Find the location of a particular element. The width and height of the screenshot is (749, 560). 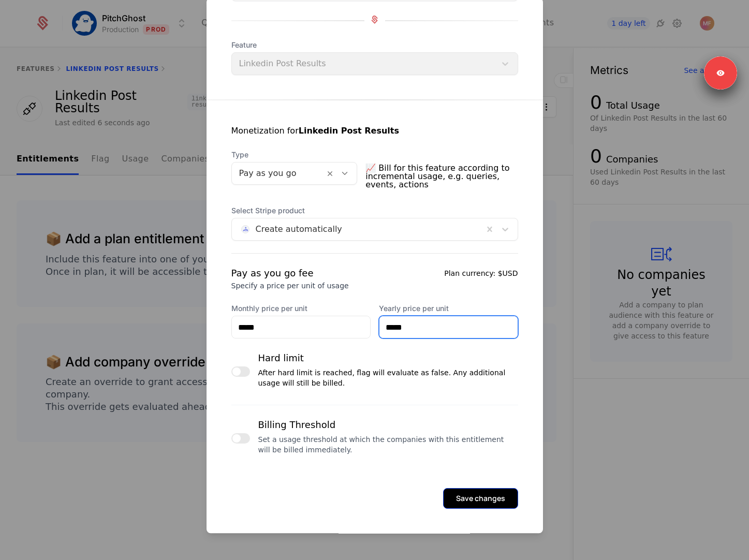

span: $USD is located at coordinates (508, 273).